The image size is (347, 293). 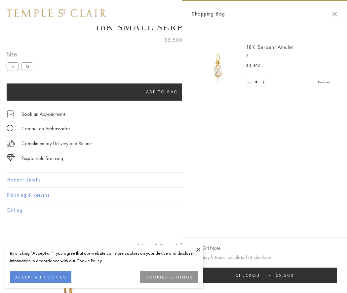 What do you see at coordinates (41, 277) in the screenshot?
I see `button: ACCEPT ALL COOKIES` at bounding box center [41, 277].